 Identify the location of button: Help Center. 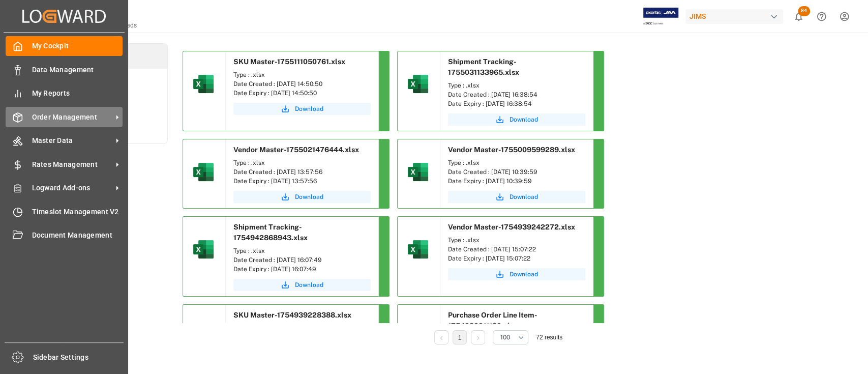
(822, 16).